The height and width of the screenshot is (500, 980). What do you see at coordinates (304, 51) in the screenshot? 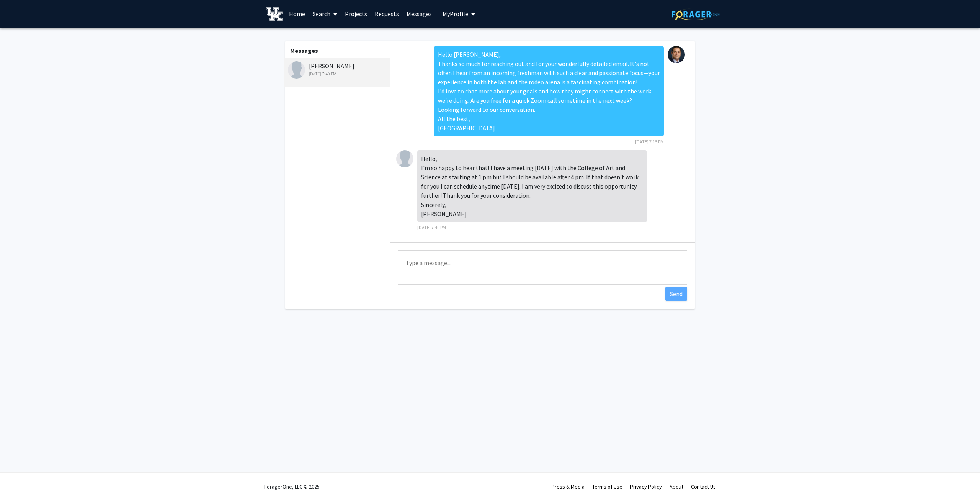
I see `b: Messages` at bounding box center [304, 51].